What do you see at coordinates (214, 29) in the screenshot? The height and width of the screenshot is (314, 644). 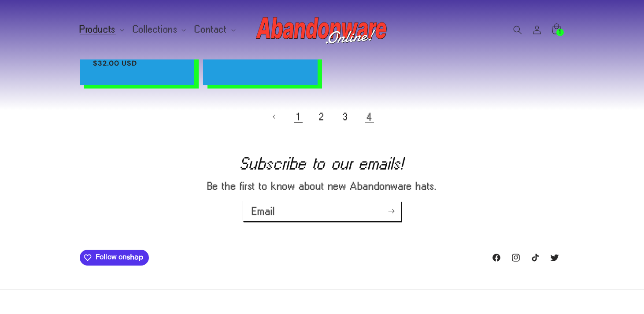 I see `summary: Contact` at bounding box center [214, 29].